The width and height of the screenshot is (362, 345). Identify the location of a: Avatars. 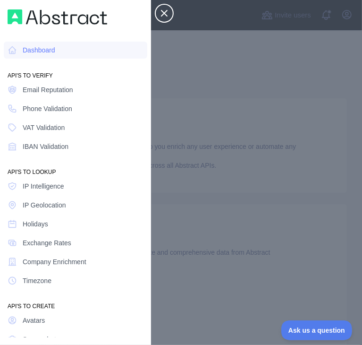
(76, 320).